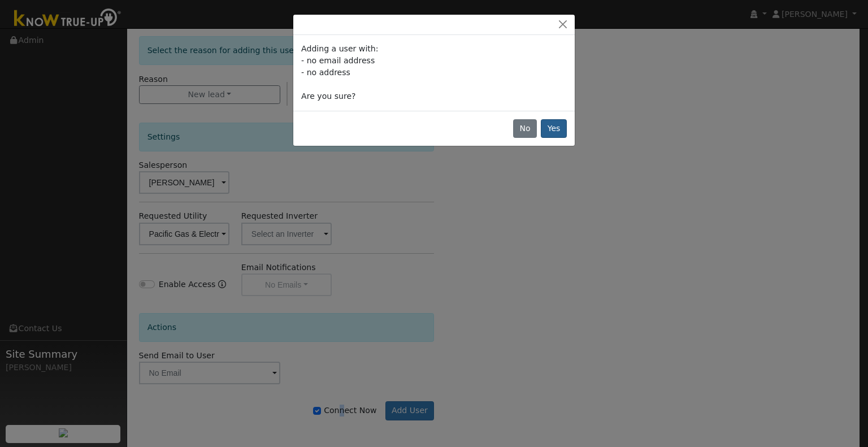  What do you see at coordinates (338, 61) in the screenshot?
I see `span: - no email address` at bounding box center [338, 61].